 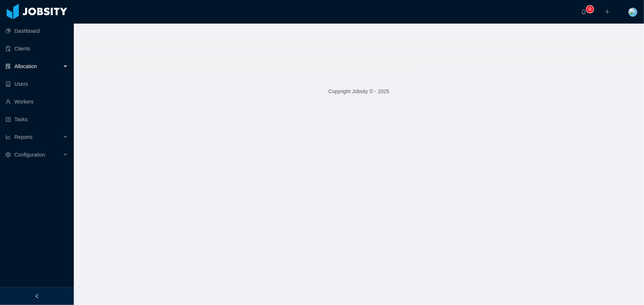 What do you see at coordinates (36, 48) in the screenshot?
I see `a: icon: auditClients` at bounding box center [36, 48].